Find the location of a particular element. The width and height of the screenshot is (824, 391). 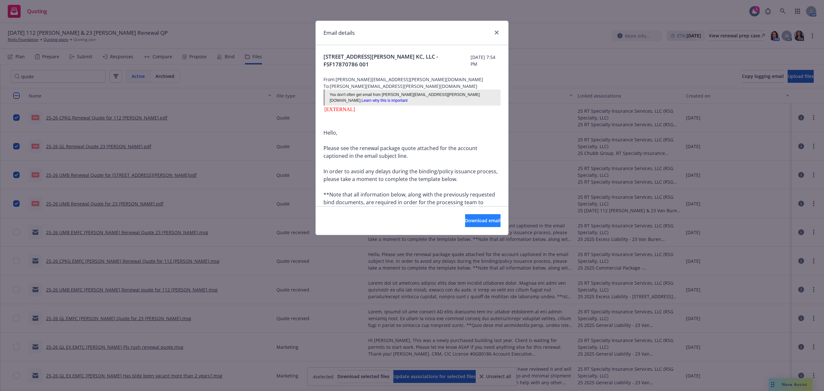

p: Please see the renewal package quote attached for the account captioned in the email subject line. is located at coordinates (412, 152).